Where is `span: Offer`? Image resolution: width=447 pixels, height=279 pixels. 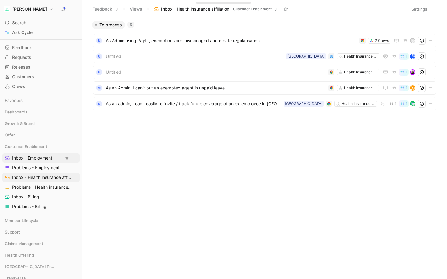 span: Offer is located at coordinates (10, 135).